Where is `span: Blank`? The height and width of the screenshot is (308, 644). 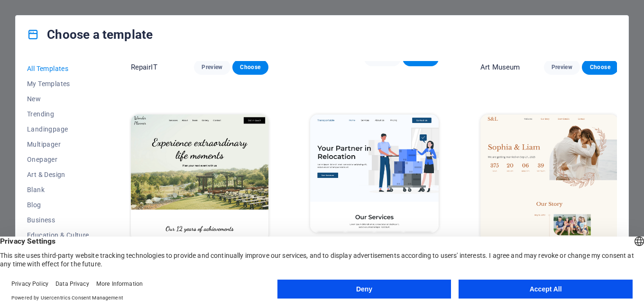
span: Blank is located at coordinates (58, 190).